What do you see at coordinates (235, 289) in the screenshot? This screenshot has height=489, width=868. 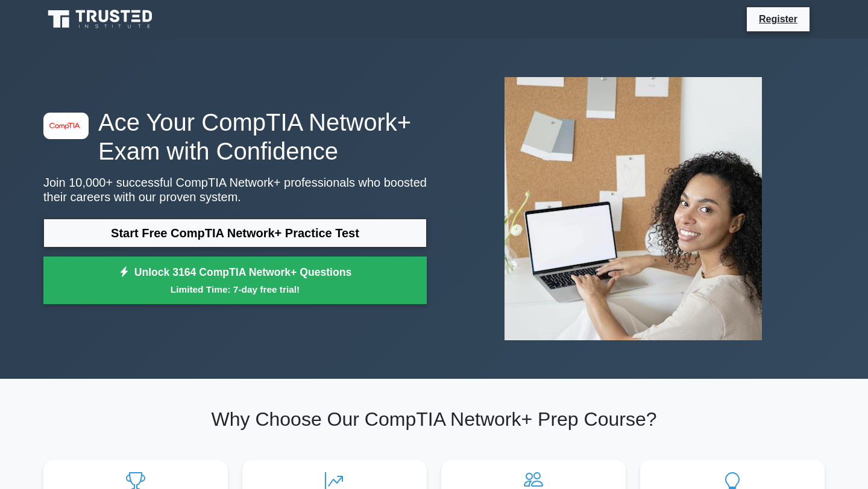 I see `small: Limited Time: 7-day free trial!` at bounding box center [235, 289].